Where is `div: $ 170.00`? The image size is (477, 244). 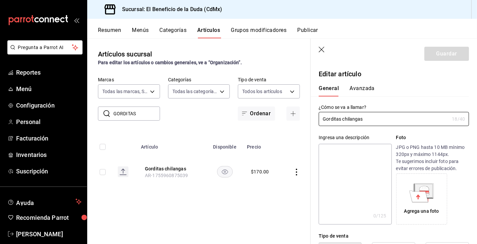 div: $ 170.00 is located at coordinates (260, 172).